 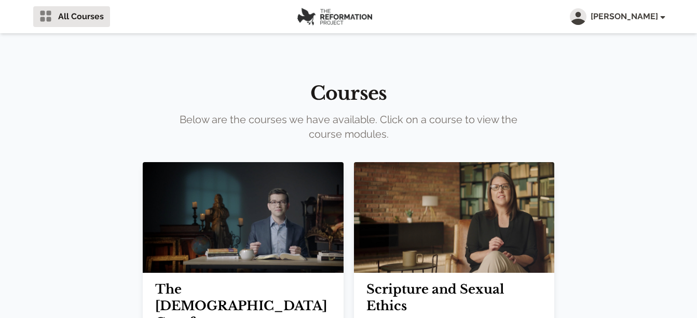 I want to click on p: Below are the courses we have available. Click on a course to view the course modules., so click(x=349, y=127).